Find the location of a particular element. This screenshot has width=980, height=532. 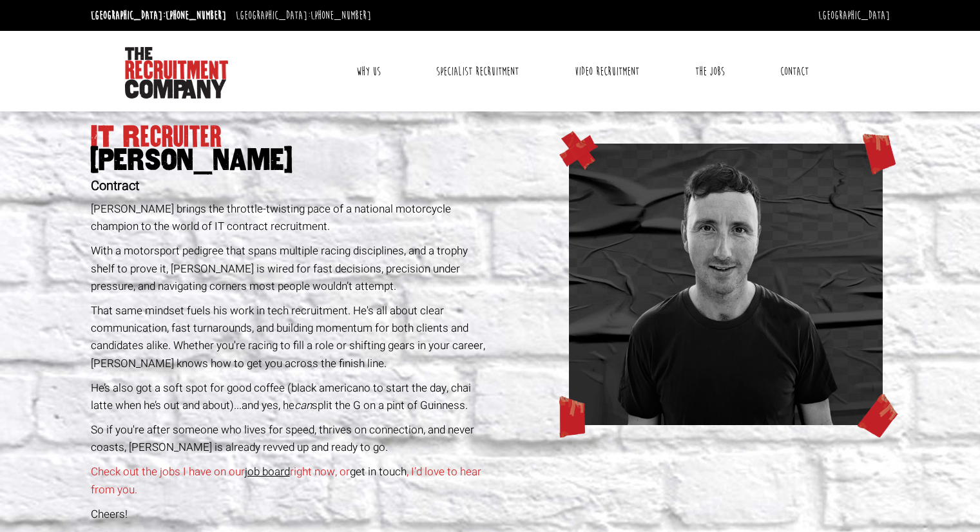

p: With a motorsport pedigree that spans multiple racing disciplines, and a trophy shelf to prove it... is located at coordinates (288, 268).